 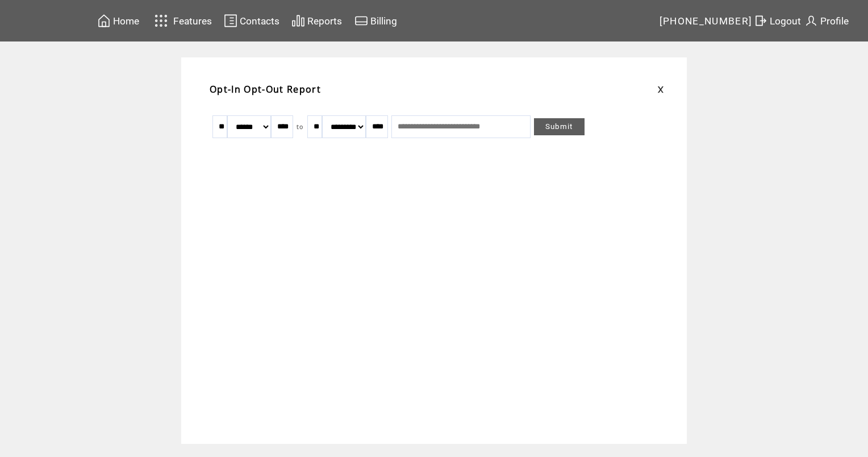 I want to click on span: Home, so click(x=126, y=21).